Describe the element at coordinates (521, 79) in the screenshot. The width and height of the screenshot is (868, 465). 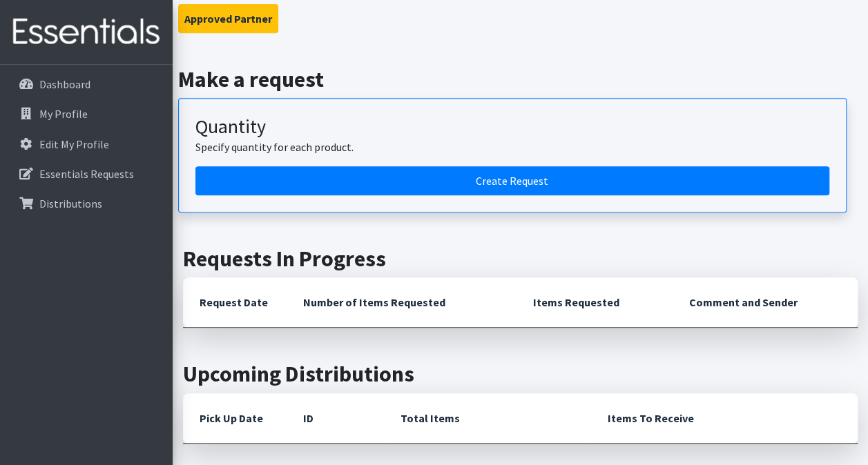
I see `h2: Make a request` at that location.